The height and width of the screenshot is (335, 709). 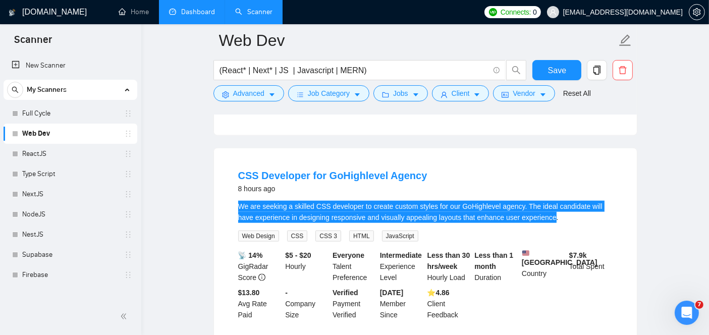 What do you see at coordinates (70, 255) in the screenshot?
I see `a: Supabase` at bounding box center [70, 255].